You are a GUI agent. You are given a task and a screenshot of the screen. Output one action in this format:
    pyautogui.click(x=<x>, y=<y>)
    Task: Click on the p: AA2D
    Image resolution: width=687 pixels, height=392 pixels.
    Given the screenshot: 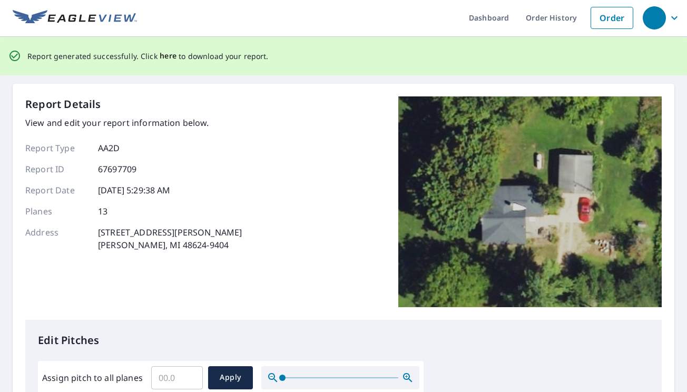 What is the action you would take?
    pyautogui.click(x=109, y=148)
    